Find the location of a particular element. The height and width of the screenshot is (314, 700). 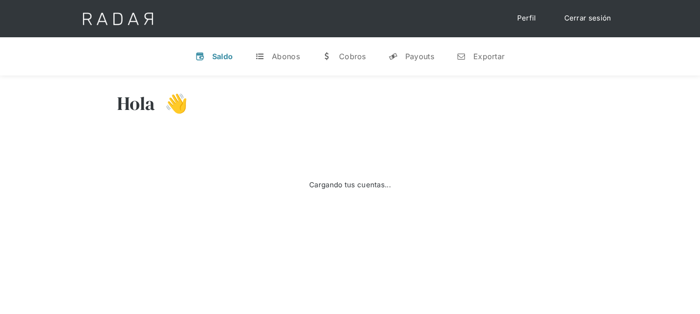

div: v is located at coordinates (200, 56).